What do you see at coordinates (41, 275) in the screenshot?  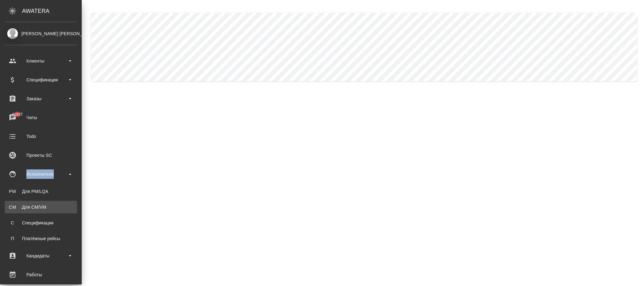 I see `a: Работы` at bounding box center [41, 275].